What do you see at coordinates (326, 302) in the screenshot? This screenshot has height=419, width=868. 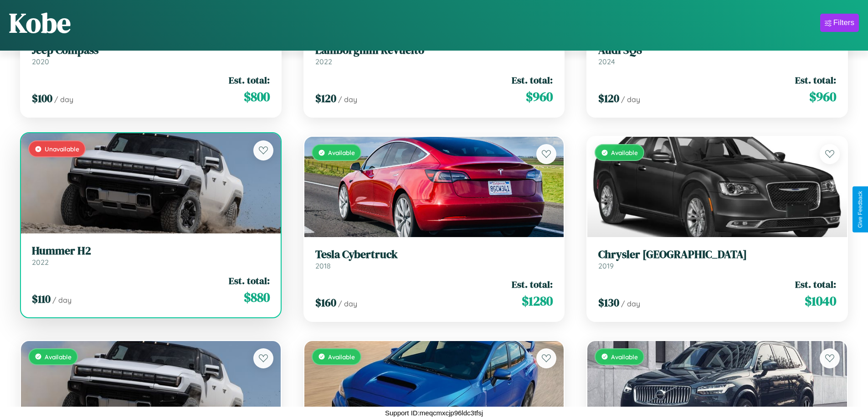 I see `span: $ 160` at bounding box center [326, 302].